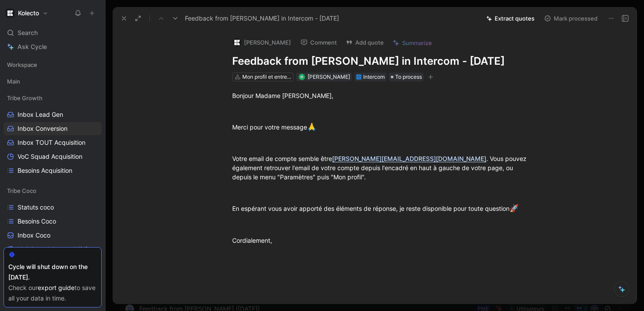  What do you see at coordinates (44, 170) in the screenshot?
I see `span: Besoins Acquisition` at bounding box center [44, 170].